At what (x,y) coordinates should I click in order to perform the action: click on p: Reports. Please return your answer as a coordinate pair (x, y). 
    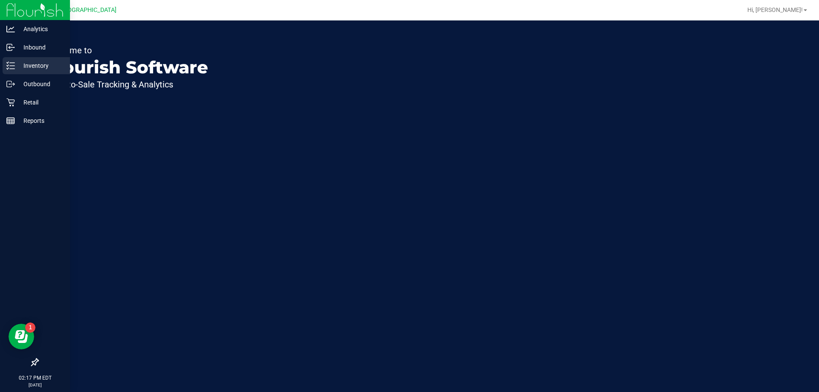
    Looking at the image, I should click on (41, 121).